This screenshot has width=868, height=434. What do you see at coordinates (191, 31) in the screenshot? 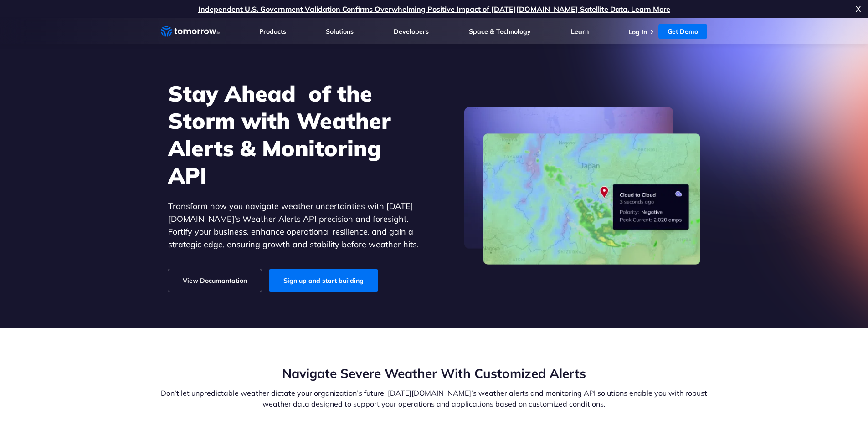
I see `a: Home link` at bounding box center [191, 31].